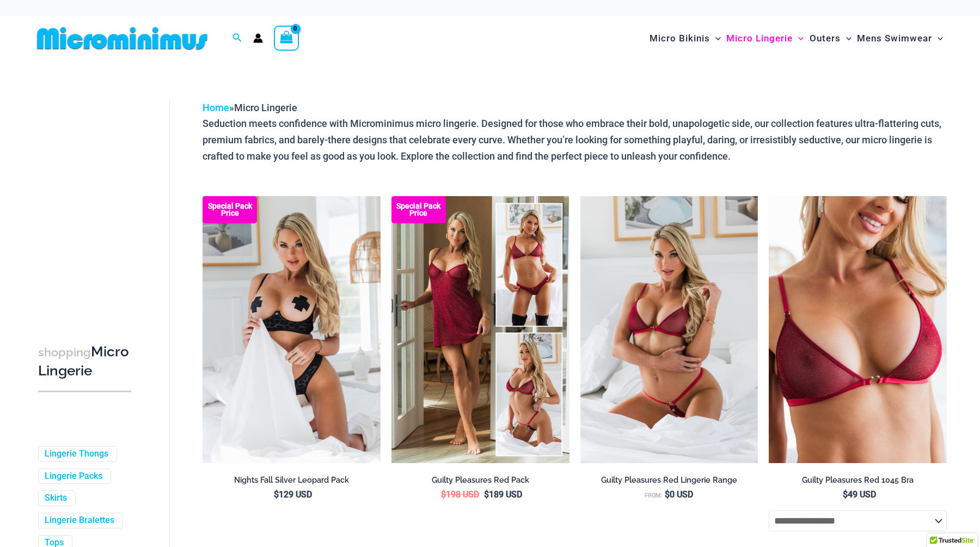 The image size is (980, 547). What do you see at coordinates (575, 139) in the screenshot?
I see `p: Seduction meets confidence with Microminimus micro lingerie. Designed for those who embrace their...` at bounding box center [575, 139].